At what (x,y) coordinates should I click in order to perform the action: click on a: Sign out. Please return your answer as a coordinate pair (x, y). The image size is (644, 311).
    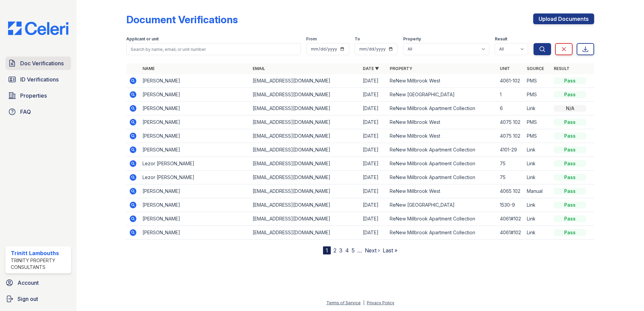
    Looking at the image, I should click on (38, 299).